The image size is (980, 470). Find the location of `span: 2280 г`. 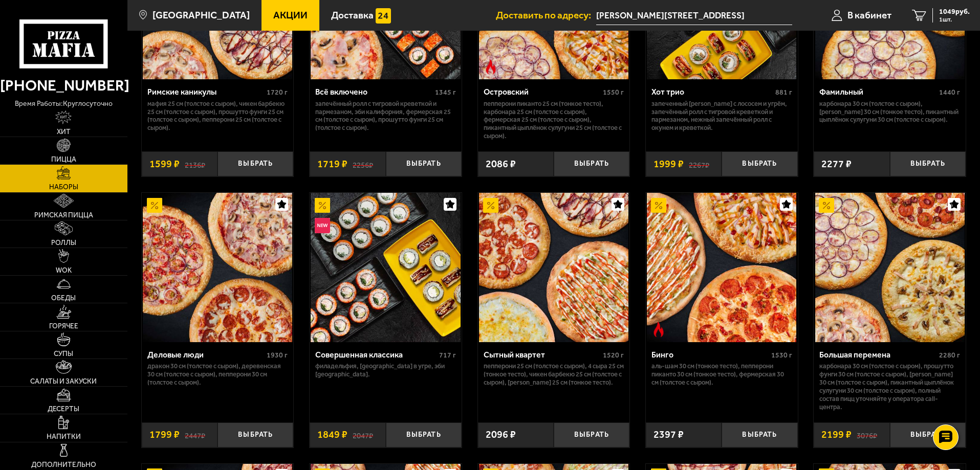

span: 2280 г is located at coordinates (949, 355).